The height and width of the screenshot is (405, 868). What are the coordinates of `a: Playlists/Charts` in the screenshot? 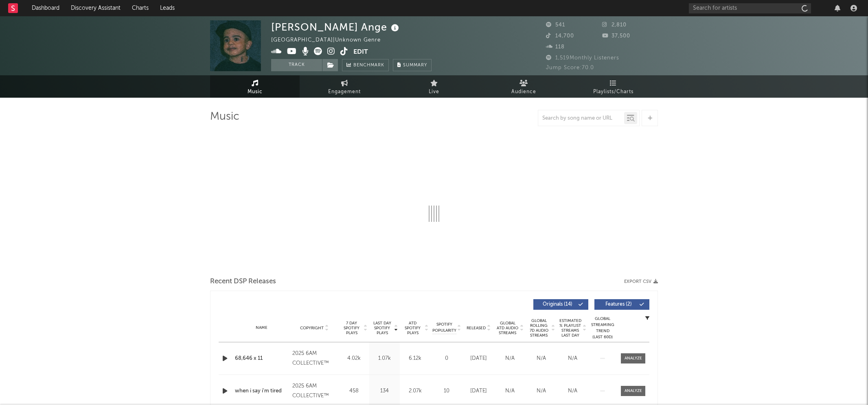 It's located at (613, 86).